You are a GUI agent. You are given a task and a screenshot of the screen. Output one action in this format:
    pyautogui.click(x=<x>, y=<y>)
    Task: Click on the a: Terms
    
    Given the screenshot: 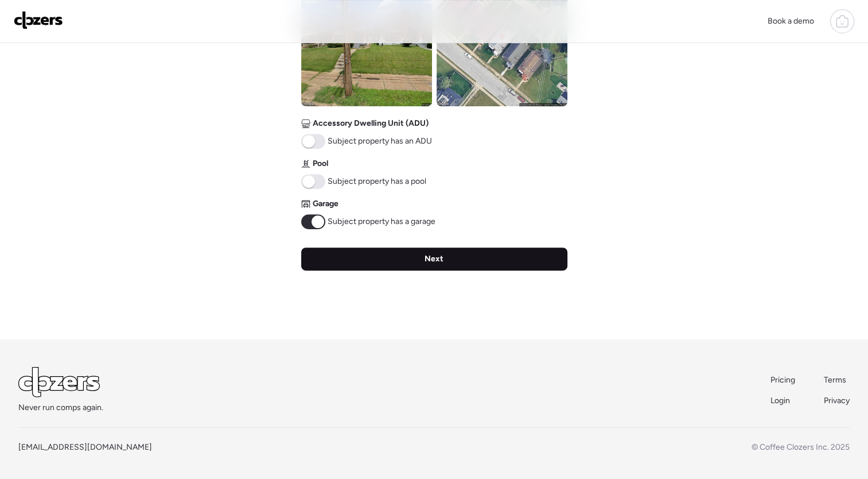 What is the action you would take?
    pyautogui.click(x=836, y=380)
    